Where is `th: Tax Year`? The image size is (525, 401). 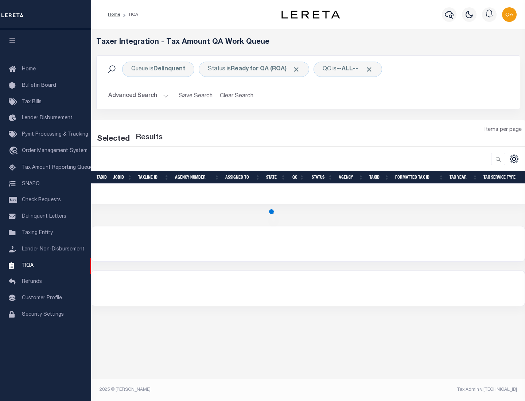
th: Tax Year is located at coordinates (463, 177).